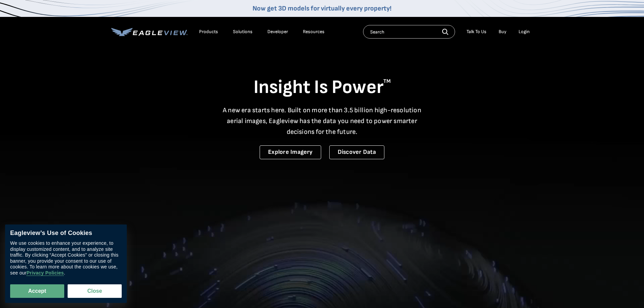 This screenshot has width=644, height=308. I want to click on p: A new era starts here. Built on more than 3.5 billion high-resolution aerial images, Eagleview ha..., so click(322, 121).